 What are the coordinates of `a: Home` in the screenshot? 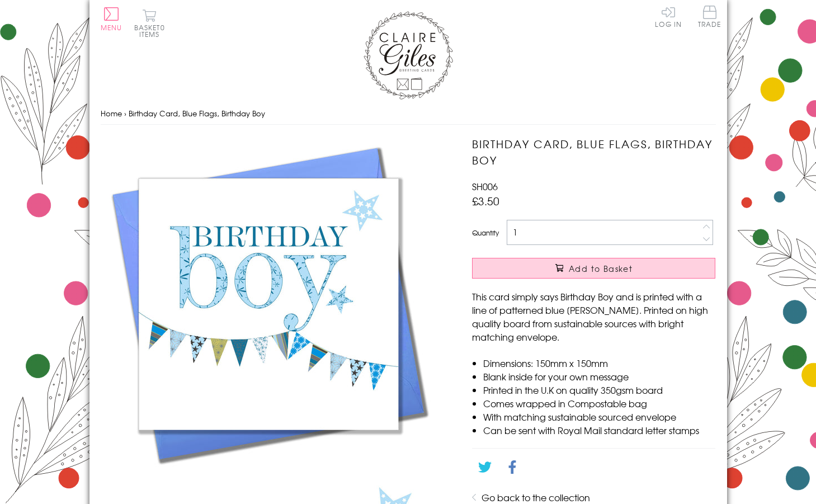 It's located at (111, 113).